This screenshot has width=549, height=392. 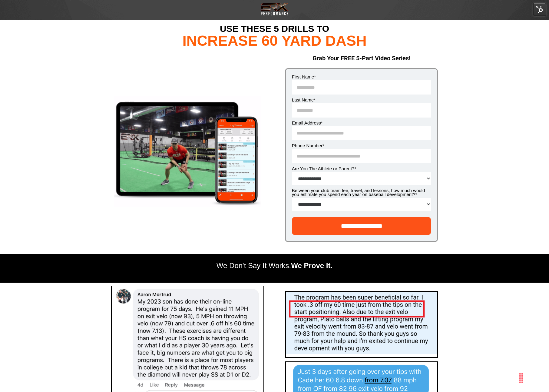 What do you see at coordinates (307, 123) in the screenshot?
I see `span: Email Address` at bounding box center [307, 123].